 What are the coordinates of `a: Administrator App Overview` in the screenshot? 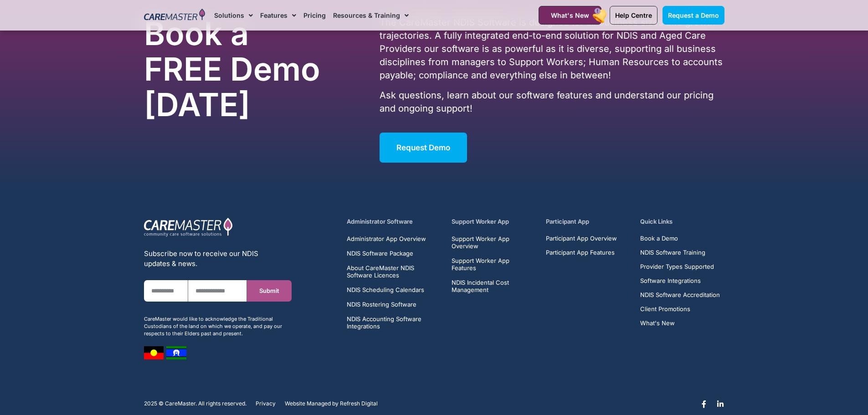 It's located at (394, 239).